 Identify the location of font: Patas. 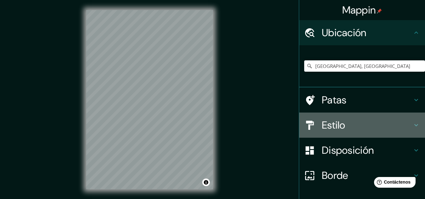
(334, 100).